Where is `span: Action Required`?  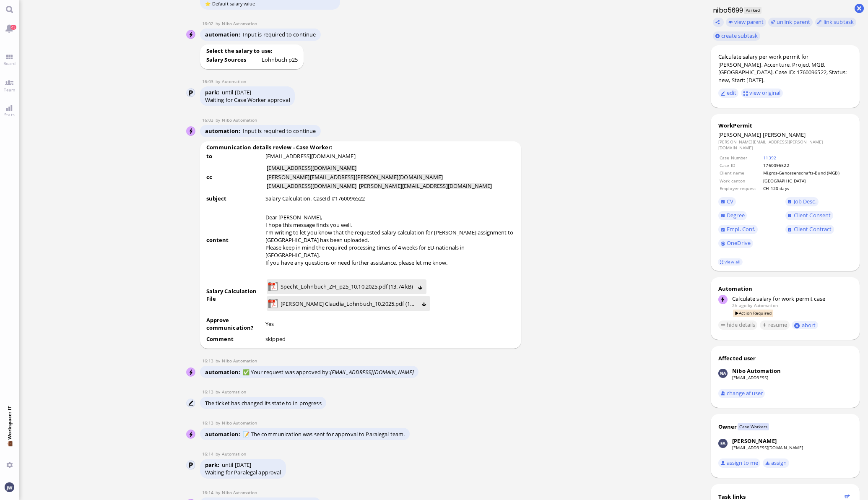 span: Action Required is located at coordinates (753, 313).